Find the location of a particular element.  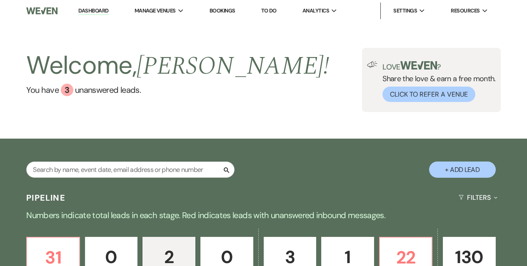

div: 3 is located at coordinates (67, 90).